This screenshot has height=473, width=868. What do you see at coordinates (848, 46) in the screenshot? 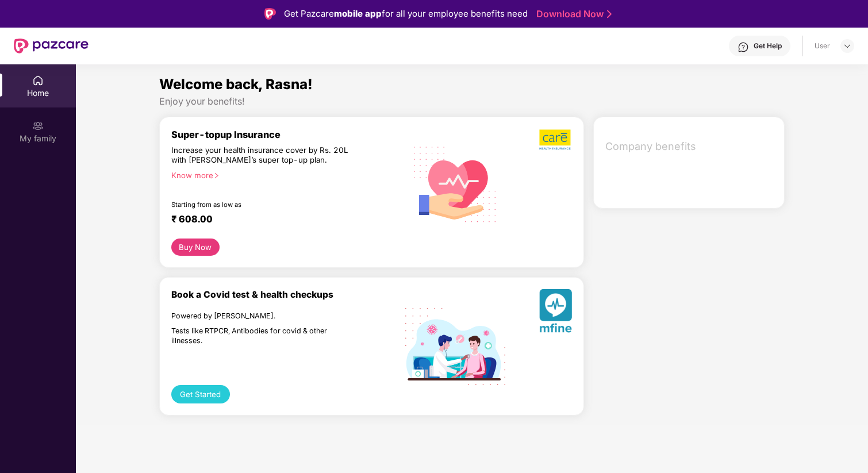
I see `img: svg+xml;base64,PHN2ZyBpZD0iRHJvcGRvd24tMzJ4MzIiIHhtbG5zPSJodHRwOi8vd3d3LnczLm9yZy8yMDAwL3N2ZyIgd2...` at bounding box center [848, 46].